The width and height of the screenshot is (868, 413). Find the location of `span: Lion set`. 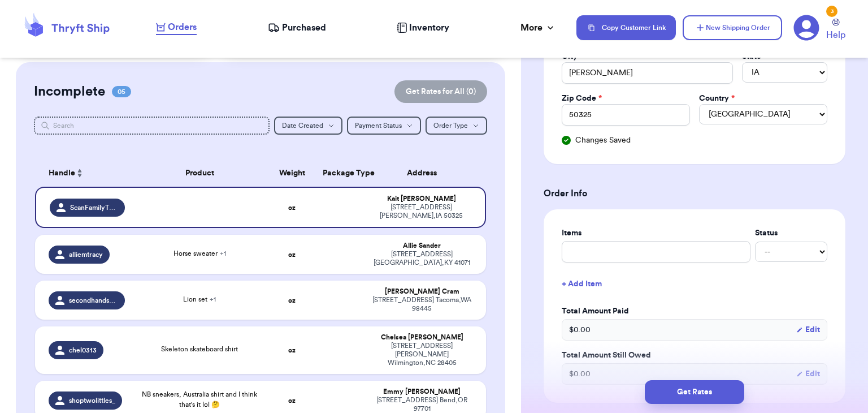

span: Lion set is located at coordinates (200, 299).